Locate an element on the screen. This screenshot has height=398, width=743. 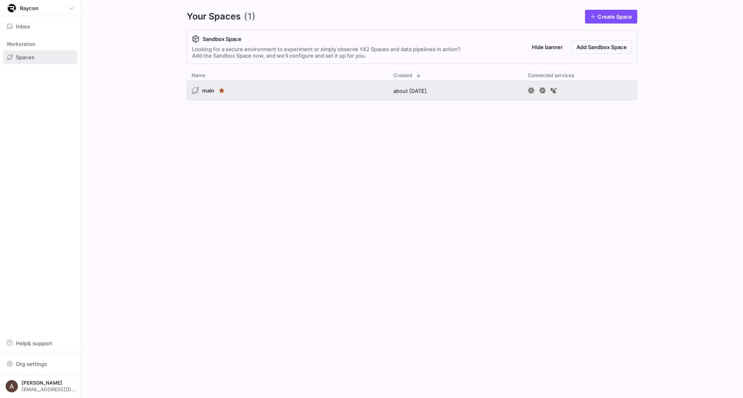
span: Name is located at coordinates (199, 75).